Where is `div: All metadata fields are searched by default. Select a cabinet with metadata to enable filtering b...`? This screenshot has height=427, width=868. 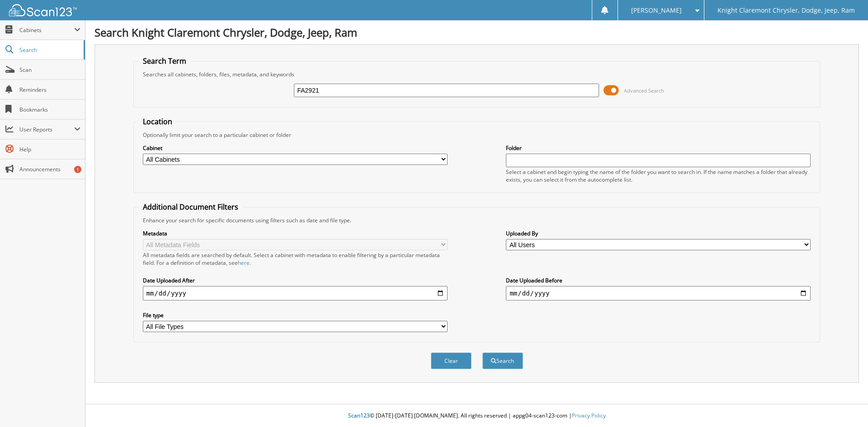
div: All metadata fields are searched by default. Select a cabinet with metadata to enable filtering b... is located at coordinates (295, 259).